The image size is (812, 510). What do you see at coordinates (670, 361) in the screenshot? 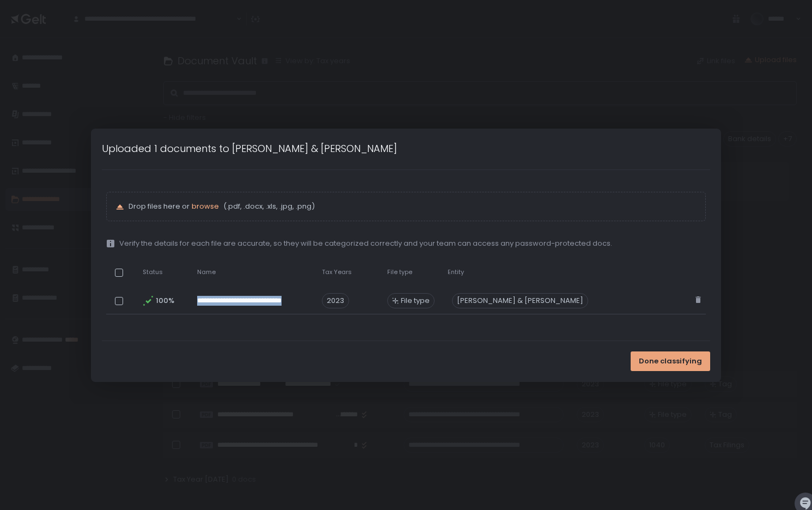
I see `button: Done classifying` at bounding box center [670, 361].